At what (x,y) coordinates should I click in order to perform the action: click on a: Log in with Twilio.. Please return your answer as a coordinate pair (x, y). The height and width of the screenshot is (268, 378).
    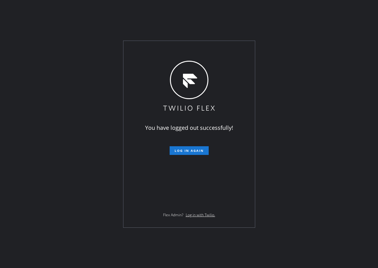
    Looking at the image, I should click on (200, 215).